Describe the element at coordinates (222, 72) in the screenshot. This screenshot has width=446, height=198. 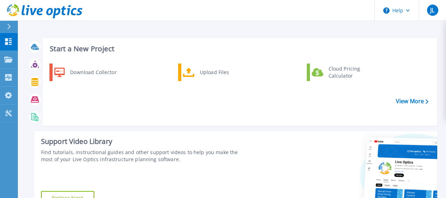
I see `div: Upload Files` at that location.